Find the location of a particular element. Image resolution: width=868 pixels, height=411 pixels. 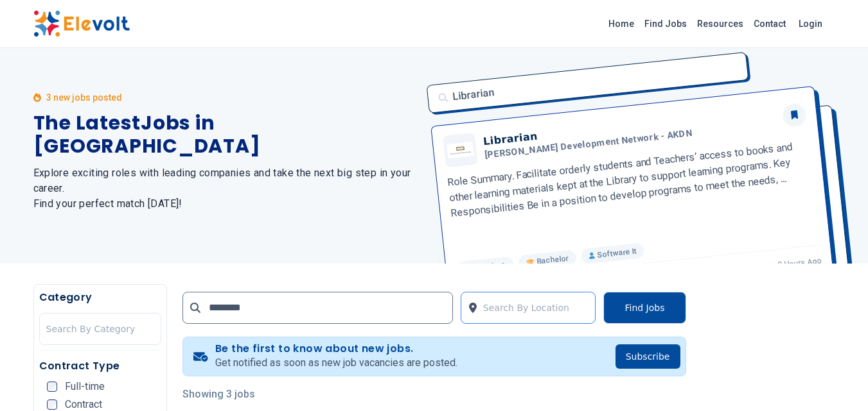

h5: Contract Type is located at coordinates (100, 367).